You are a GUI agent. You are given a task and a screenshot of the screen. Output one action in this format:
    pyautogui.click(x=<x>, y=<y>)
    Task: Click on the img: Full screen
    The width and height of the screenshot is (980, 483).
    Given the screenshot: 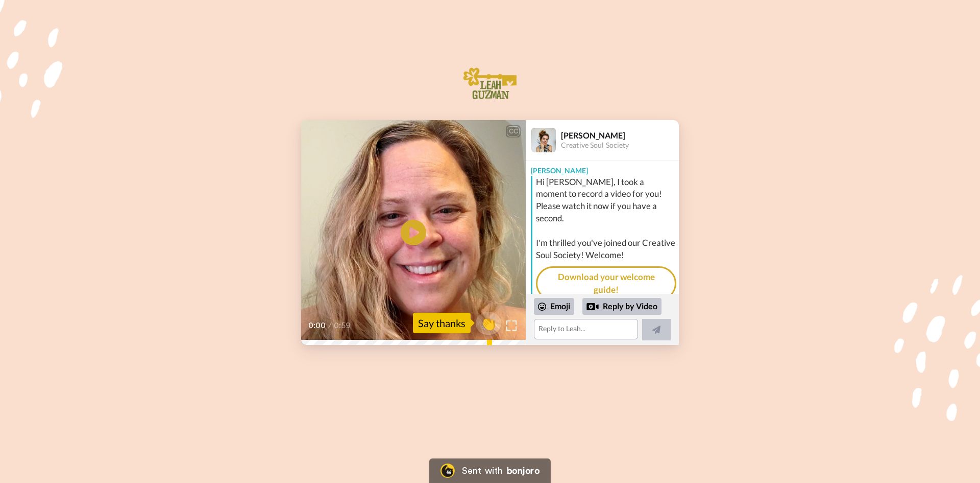 What is the action you would take?
    pyautogui.click(x=511, y=326)
    